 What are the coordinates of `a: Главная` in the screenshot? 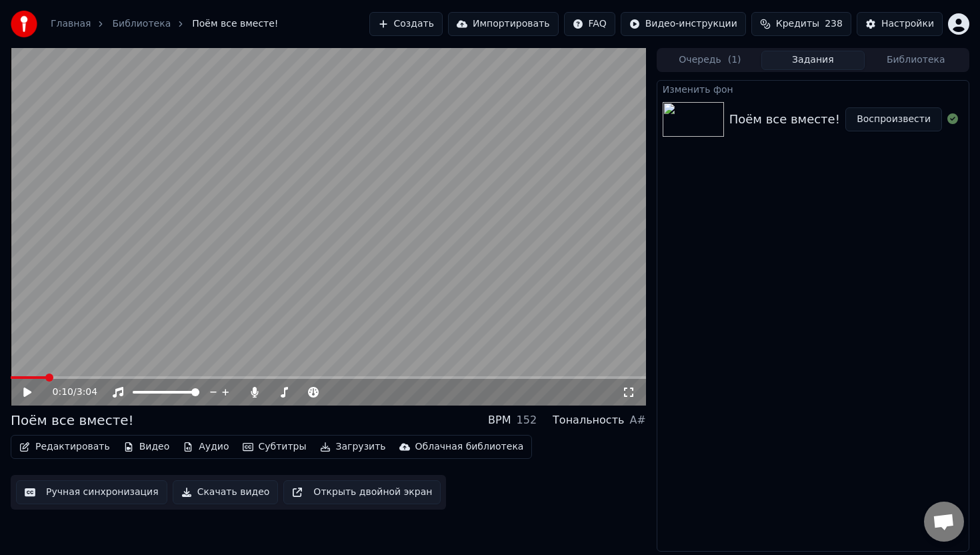 It's located at (70, 24).